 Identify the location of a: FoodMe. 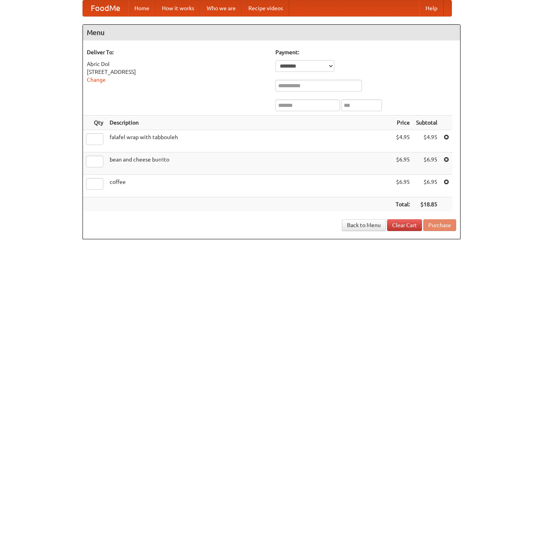
(105, 8).